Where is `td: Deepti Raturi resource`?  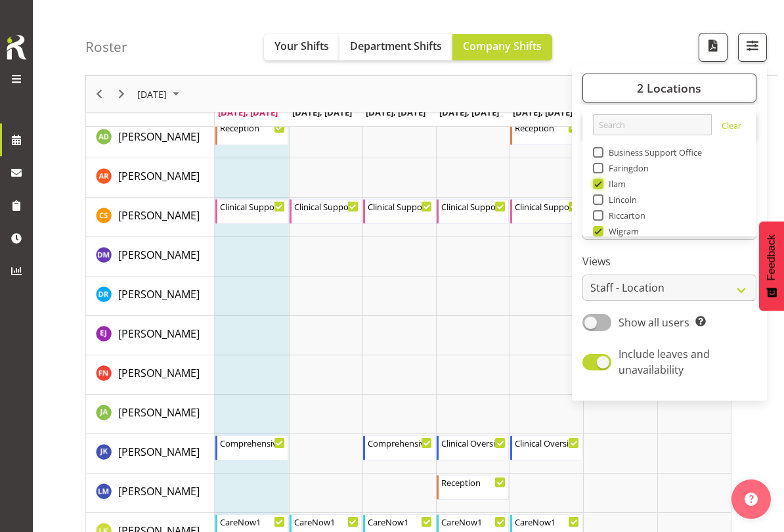 td: Deepti Raturi resource is located at coordinates (151, 296).